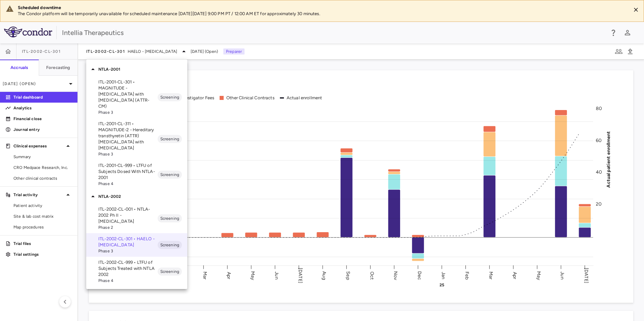 The width and height of the screenshot is (644, 321). I want to click on p: NTLA-2002, so click(143, 197).